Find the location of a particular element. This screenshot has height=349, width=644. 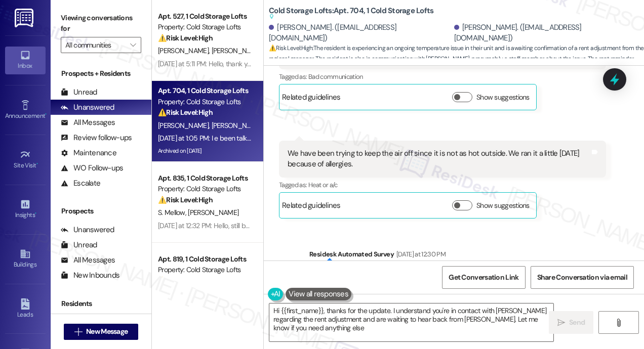

div: Maintenance is located at coordinates (89, 153).